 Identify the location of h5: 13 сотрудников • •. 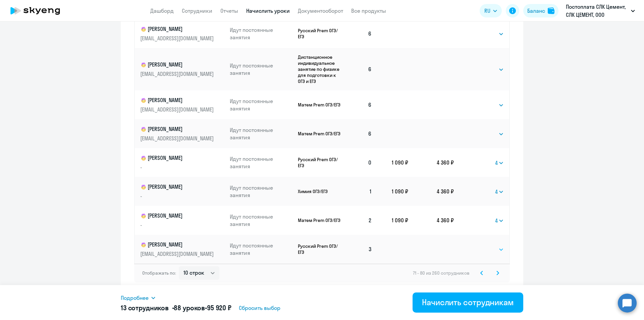
(176, 308).